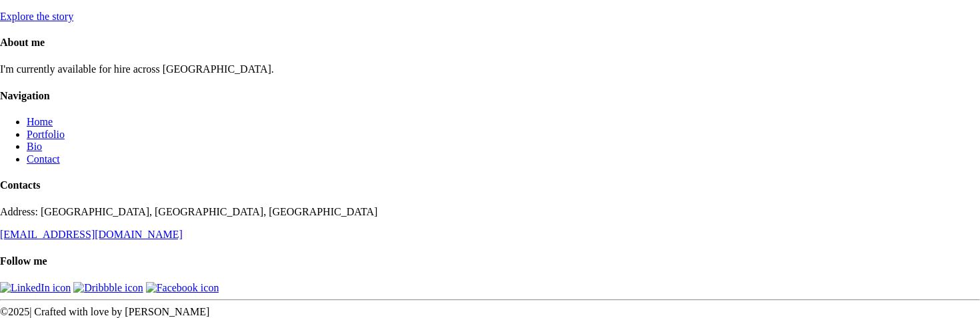 The image size is (980, 318). I want to click on a: Bio, so click(34, 146).